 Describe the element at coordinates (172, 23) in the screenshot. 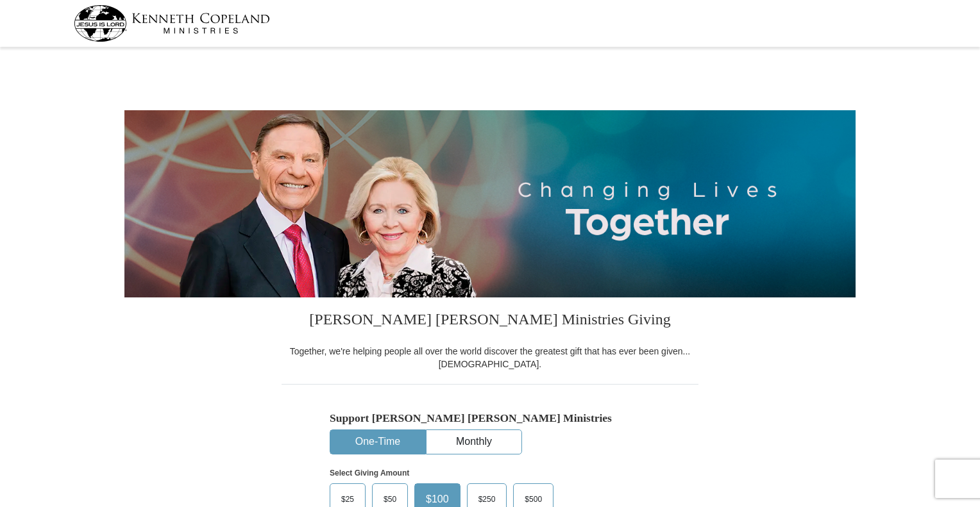

I see `img: kcm-header-logo.svg` at that location.